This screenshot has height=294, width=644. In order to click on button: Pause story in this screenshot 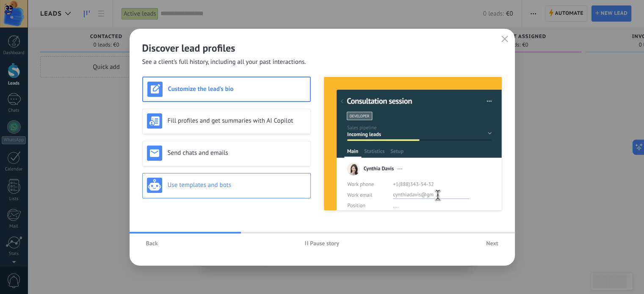, I will do `click(322, 243)`.